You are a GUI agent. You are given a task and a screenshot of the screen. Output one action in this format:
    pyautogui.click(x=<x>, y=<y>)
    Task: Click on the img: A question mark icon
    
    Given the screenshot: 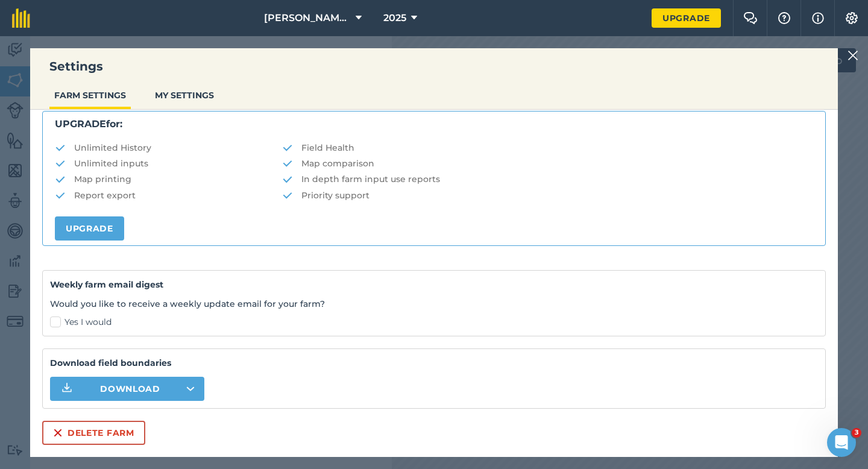 What is the action you would take?
    pyautogui.click(x=785, y=18)
    